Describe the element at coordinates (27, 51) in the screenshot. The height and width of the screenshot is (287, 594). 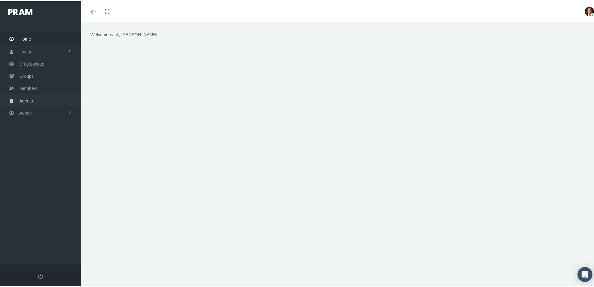
I see `span: Locator` at that location.